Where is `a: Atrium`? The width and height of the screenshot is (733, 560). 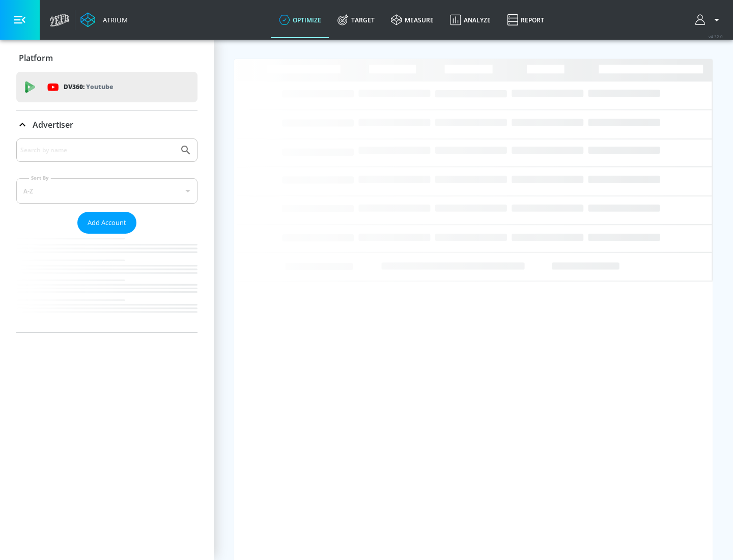
a: Atrium is located at coordinates (103, 20).